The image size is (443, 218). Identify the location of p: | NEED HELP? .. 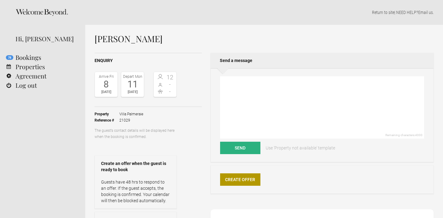
(264, 12).